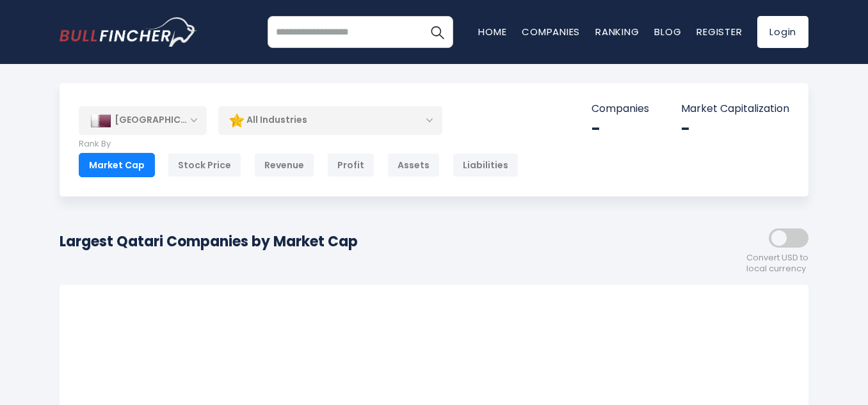 This screenshot has height=405, width=868. I want to click on span: Convert USD to local currency, so click(777, 264).